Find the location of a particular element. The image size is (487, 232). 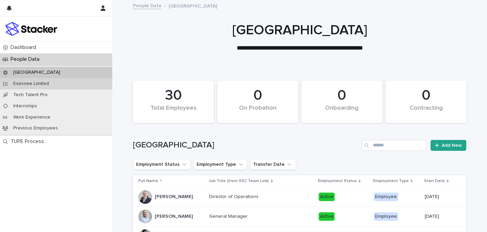

p: Previous Employees is located at coordinates (35, 128).